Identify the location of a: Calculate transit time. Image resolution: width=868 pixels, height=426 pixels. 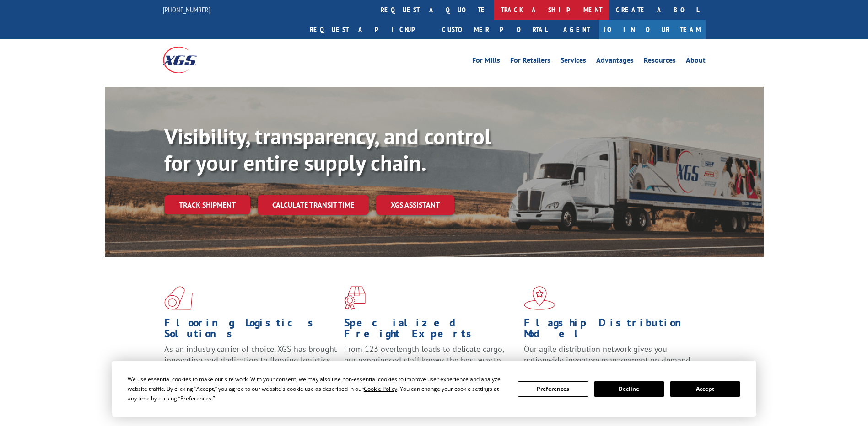
(313, 205).